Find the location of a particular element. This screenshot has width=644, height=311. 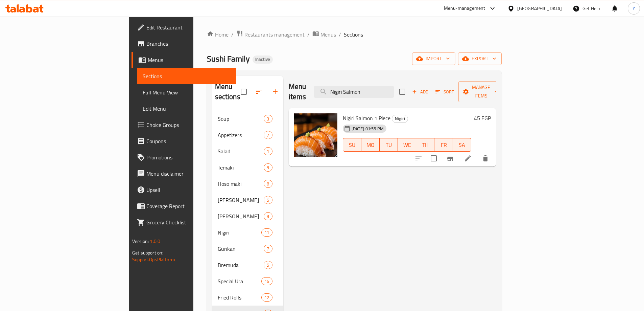

div: Gunkan is located at coordinates (241, 248).